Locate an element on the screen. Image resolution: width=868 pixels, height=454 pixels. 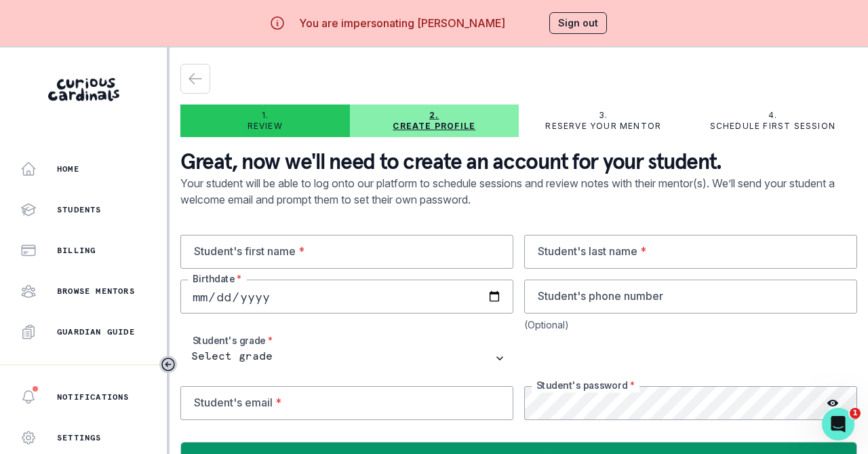
button: Toggle sidebar is located at coordinates (168, 364).